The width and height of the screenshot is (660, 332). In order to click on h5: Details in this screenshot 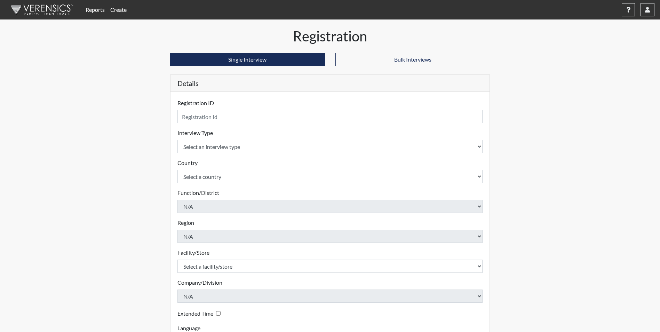, I will do `click(330, 83)`.